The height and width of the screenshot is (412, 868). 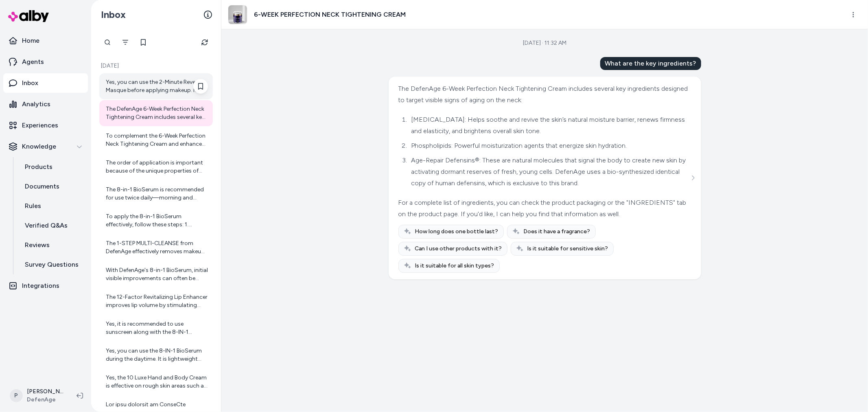 I want to click on p: Inbox, so click(x=30, y=83).